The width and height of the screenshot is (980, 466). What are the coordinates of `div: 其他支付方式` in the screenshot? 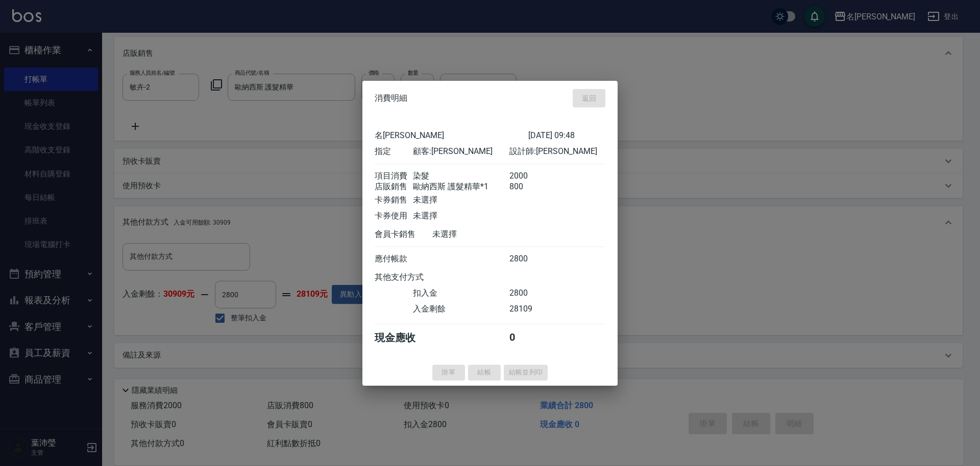 It's located at (413, 277).